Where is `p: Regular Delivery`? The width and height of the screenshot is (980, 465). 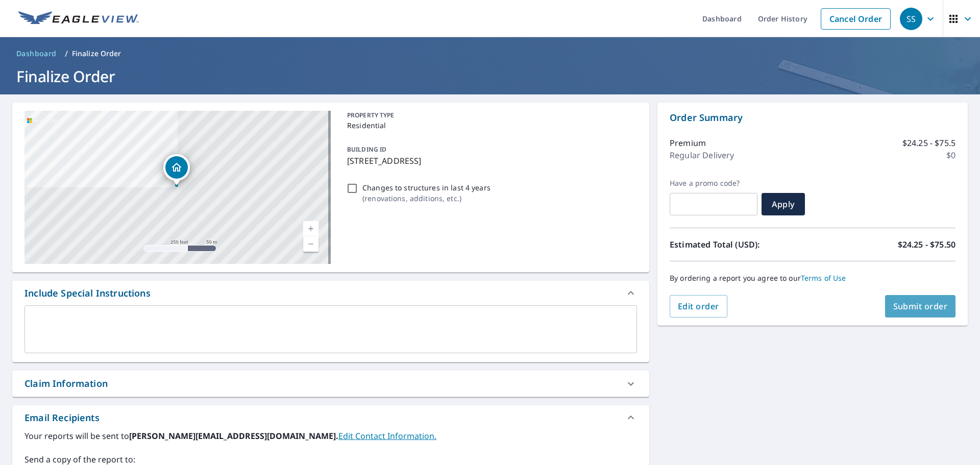 p: Regular Delivery is located at coordinates (701, 155).